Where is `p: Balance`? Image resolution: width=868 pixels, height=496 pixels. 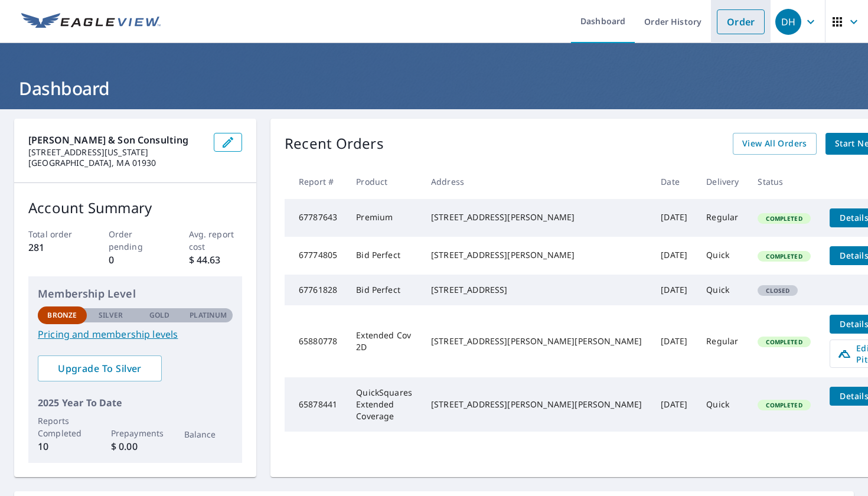
p: Balance is located at coordinates (208, 434).